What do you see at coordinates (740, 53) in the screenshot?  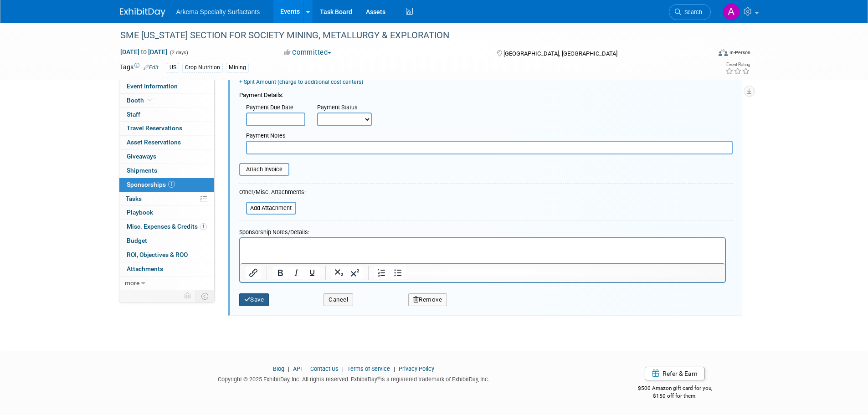 I see `div: In-Person` at bounding box center [740, 53].